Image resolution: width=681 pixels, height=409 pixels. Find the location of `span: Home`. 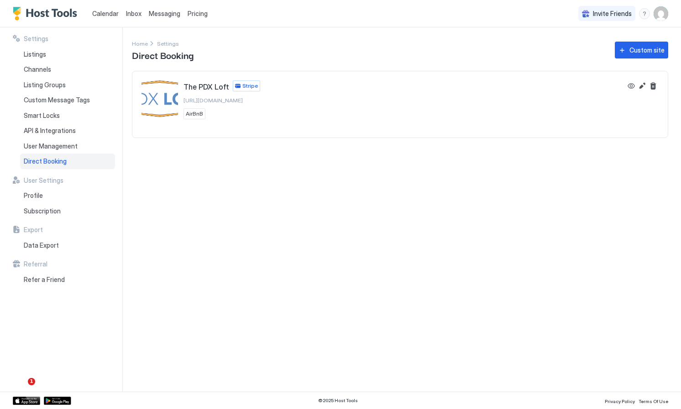

span: Home is located at coordinates (140, 43).